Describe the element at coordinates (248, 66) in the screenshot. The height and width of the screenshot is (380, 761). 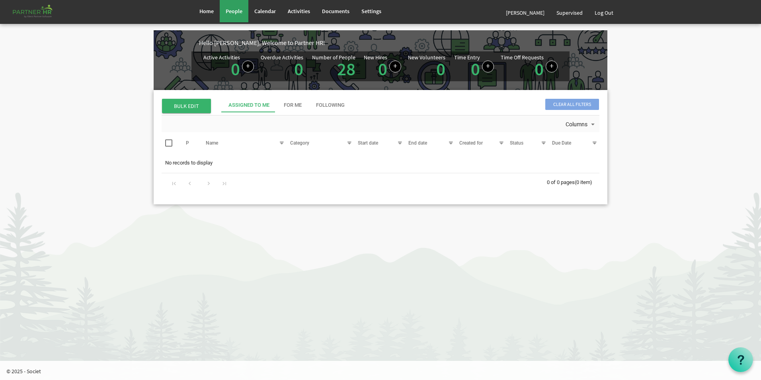
I see `a: Create a new Activity` at that location.